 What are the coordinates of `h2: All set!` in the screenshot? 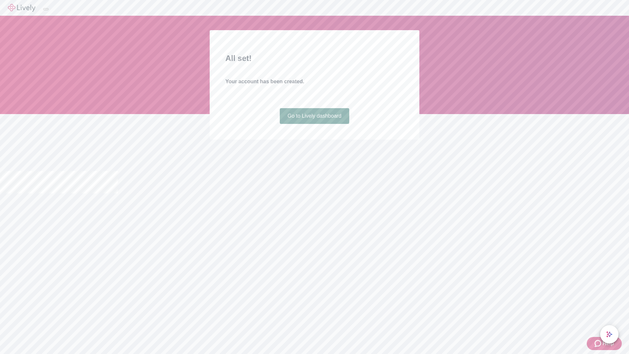 It's located at (315, 58).